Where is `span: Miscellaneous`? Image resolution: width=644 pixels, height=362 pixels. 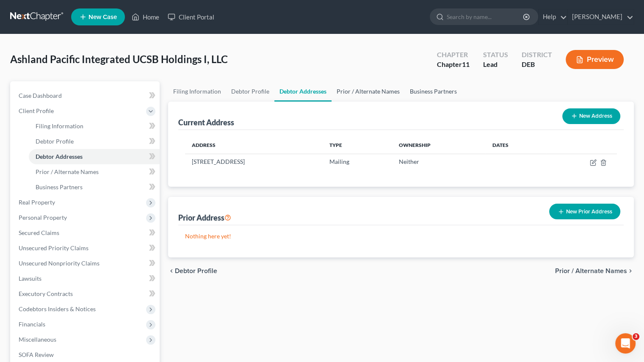
span: Miscellaneous is located at coordinates (37, 339).